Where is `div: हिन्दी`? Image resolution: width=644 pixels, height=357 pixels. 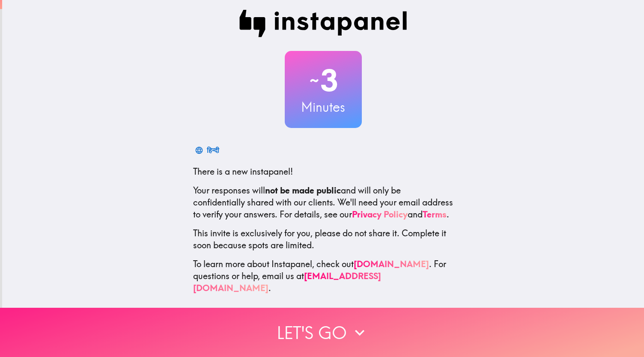
div: हिन्दी is located at coordinates (213, 150).